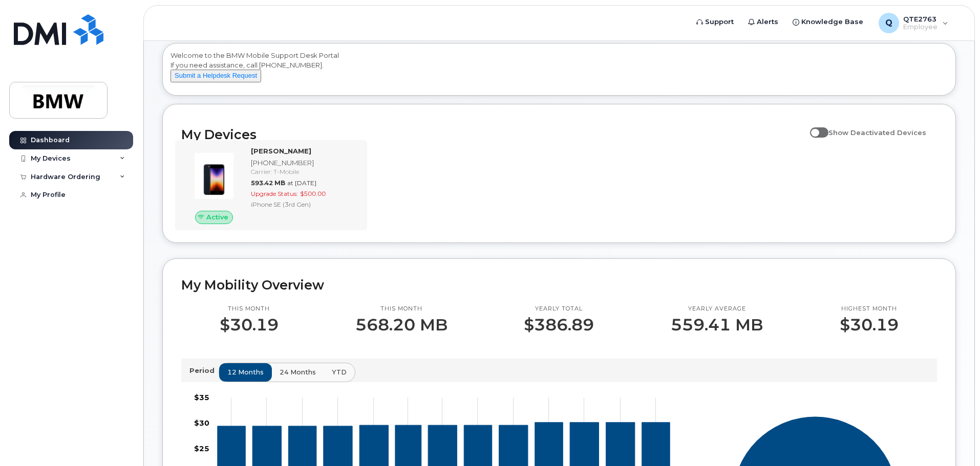  Describe the element at coordinates (304, 204) in the screenshot. I see `div: iPhone SE (3rd Gen)` at that location.